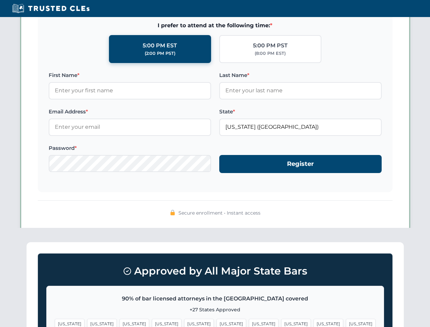 The image size is (430, 327). I want to click on p: +27 States Approved, so click(215, 310).